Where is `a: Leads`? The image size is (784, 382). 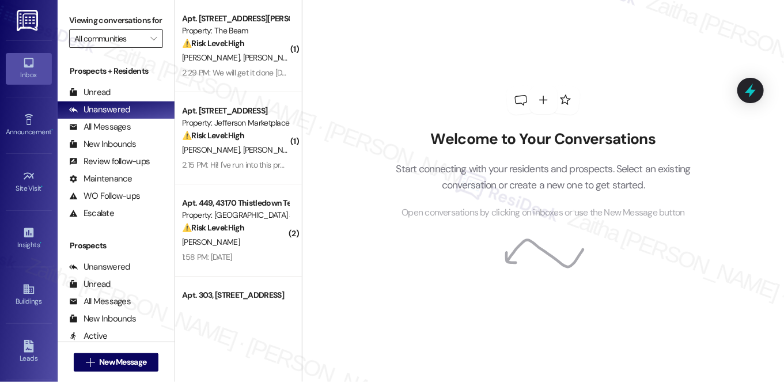
a: Leads is located at coordinates (29, 352).